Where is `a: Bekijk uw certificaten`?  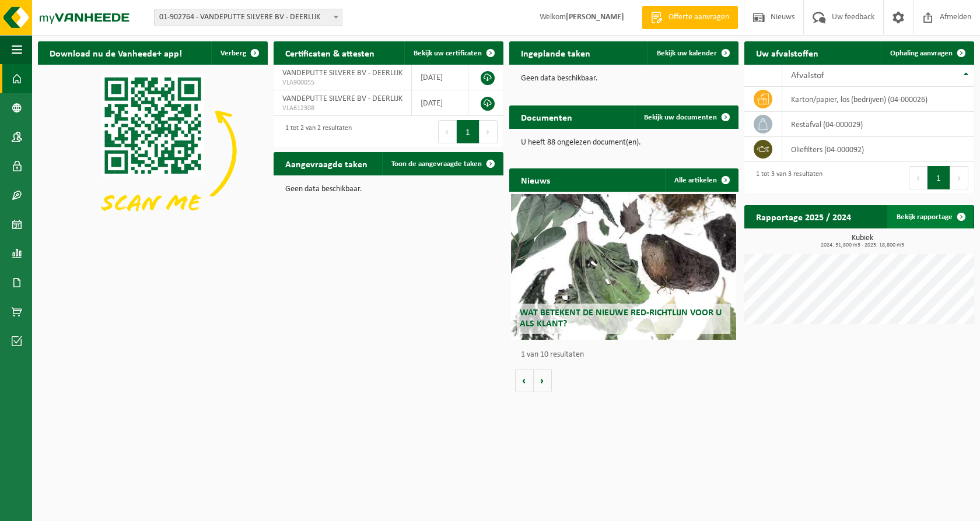 a: Bekijk uw certificaten is located at coordinates (453, 53).